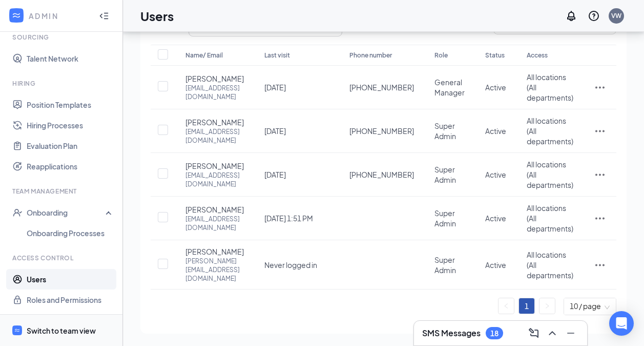  Describe the element at coordinates (297, 56) in the screenshot. I see `div: Last visit` at that location.